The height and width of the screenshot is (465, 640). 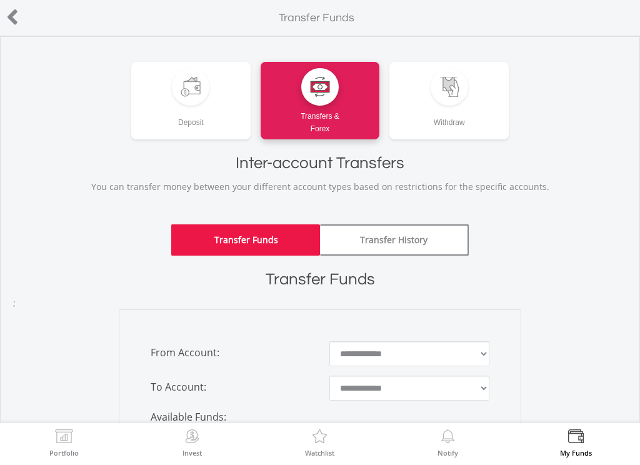 I want to click on a: Transfers &Forex, so click(x=320, y=101).